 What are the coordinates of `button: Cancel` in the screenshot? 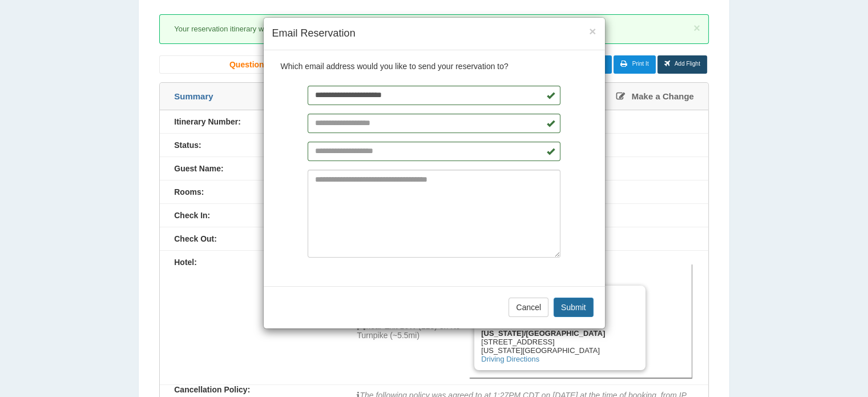 It's located at (529, 307).